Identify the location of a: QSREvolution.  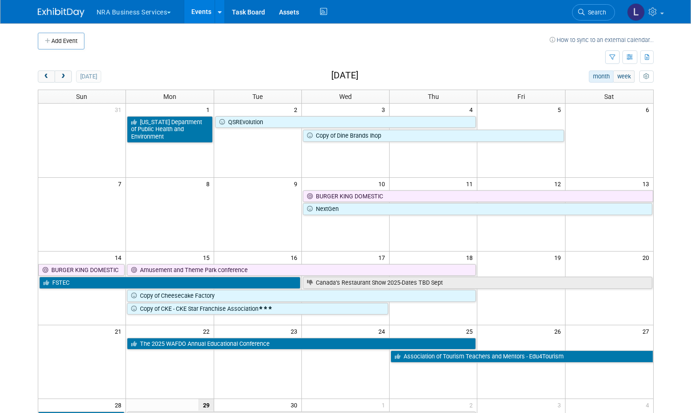
(346, 122).